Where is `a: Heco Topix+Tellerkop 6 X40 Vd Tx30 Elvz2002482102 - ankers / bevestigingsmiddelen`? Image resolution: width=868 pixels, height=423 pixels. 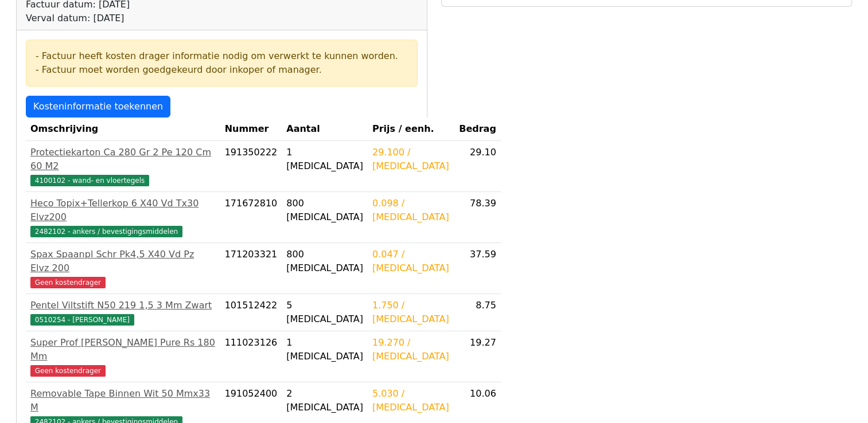
a: Heco Topix+Tellerkop 6 X40 Vd Tx30 Elvz2002482102 - ankers / bevestigingsmiddelen is located at coordinates (123, 217).